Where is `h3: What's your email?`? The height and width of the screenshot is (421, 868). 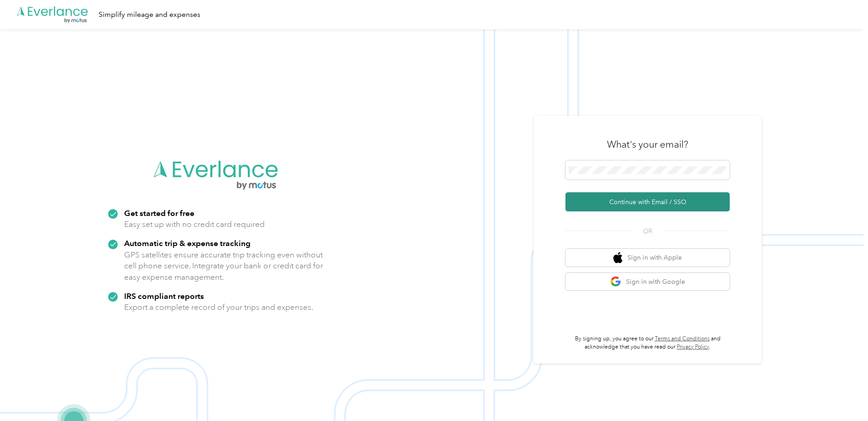 h3: What's your email? is located at coordinates (648, 145).